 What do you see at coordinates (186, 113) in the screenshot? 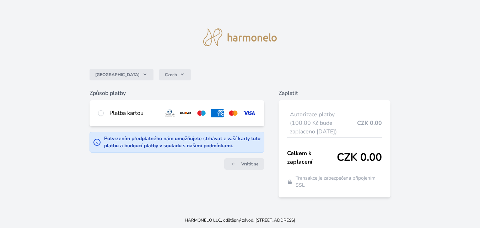
I see `img: discover.svg` at bounding box center [186, 113].